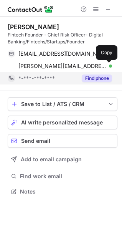 This screenshot has height=245, width=122. What do you see at coordinates (67, 177) in the screenshot?
I see `span: Find work email` at bounding box center [67, 177].